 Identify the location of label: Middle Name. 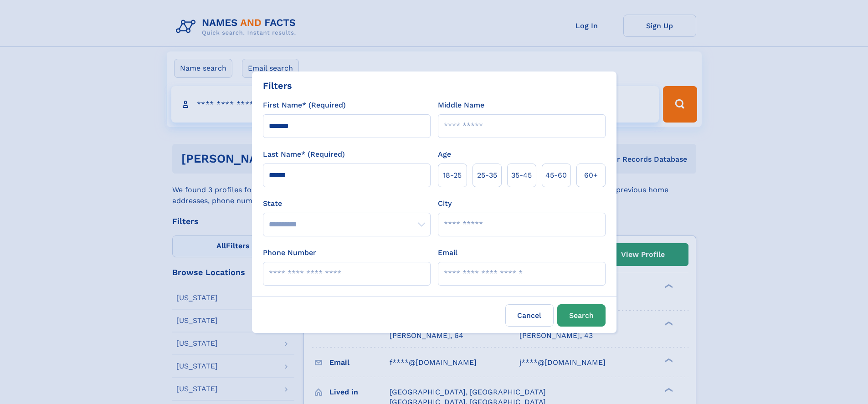
(461, 105).